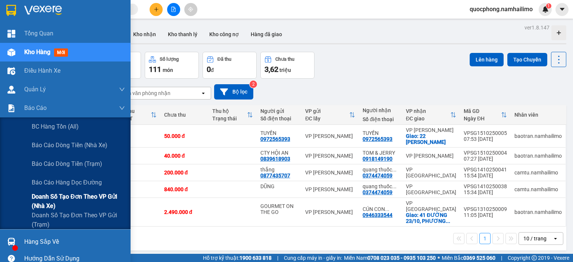 The image size is (573, 262). I want to click on span: Cung cấp máy in - giấy in:, so click(313, 258).